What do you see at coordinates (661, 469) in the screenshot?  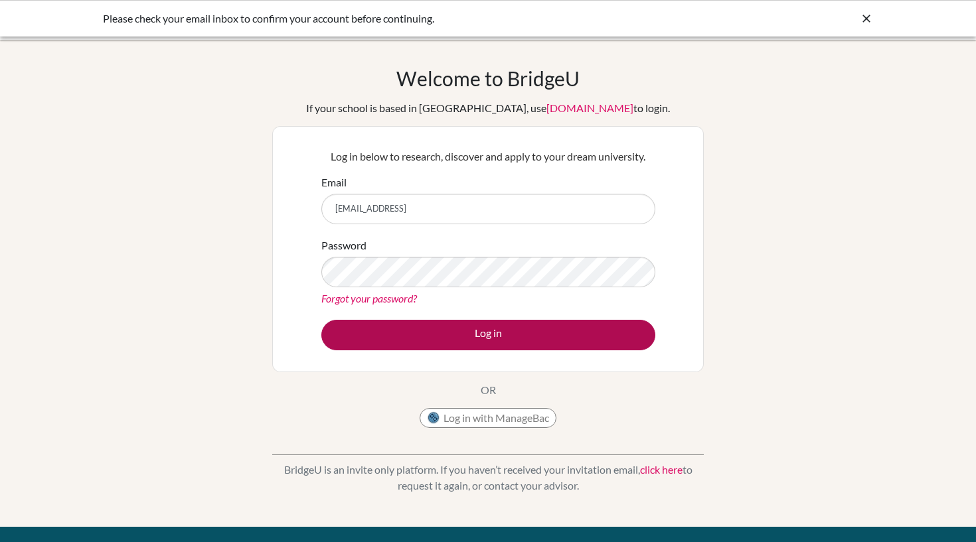 I see `a: click here` at bounding box center [661, 469].